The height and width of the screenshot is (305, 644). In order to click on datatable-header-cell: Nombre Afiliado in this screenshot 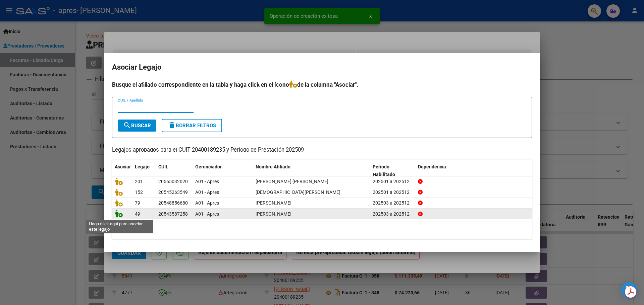, I will do `click(311, 171)`.